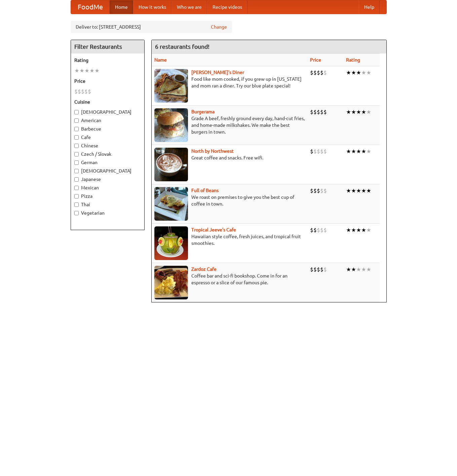 Image resolution: width=457 pixels, height=476 pixels. I want to click on label: Pizza, so click(108, 196).